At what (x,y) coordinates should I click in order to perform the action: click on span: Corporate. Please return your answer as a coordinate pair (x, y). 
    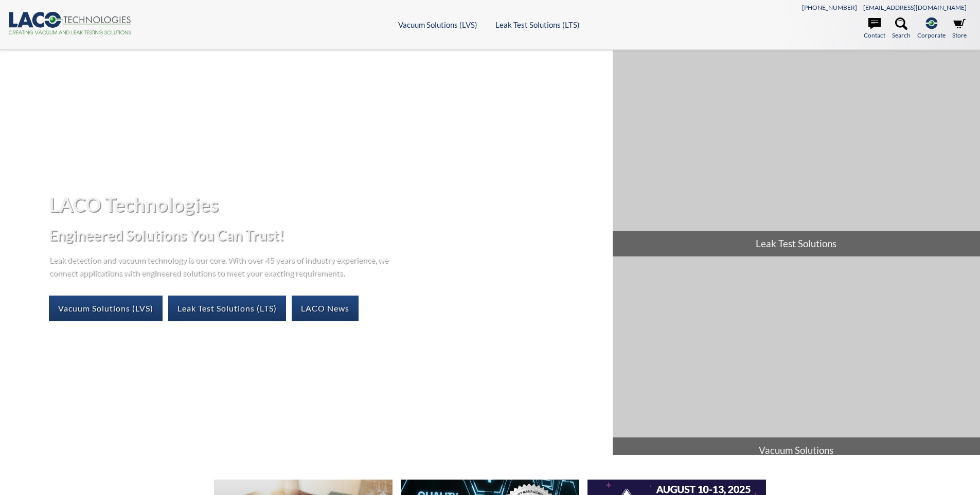
    Looking at the image, I should click on (931, 35).